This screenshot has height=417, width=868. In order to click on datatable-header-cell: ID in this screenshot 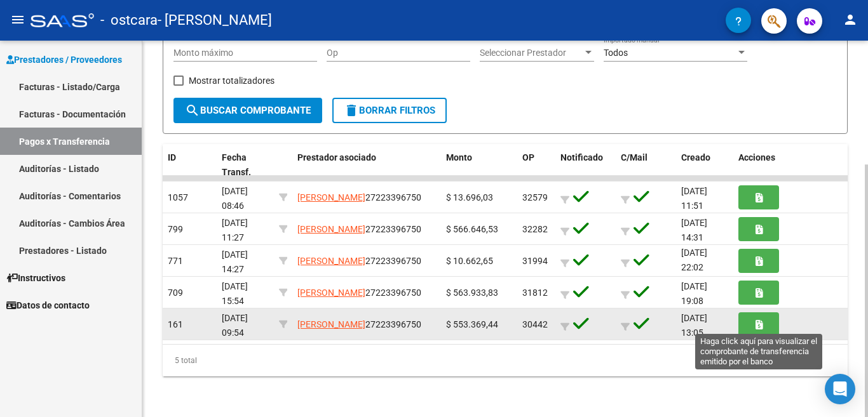, I will do `click(189, 165)`.